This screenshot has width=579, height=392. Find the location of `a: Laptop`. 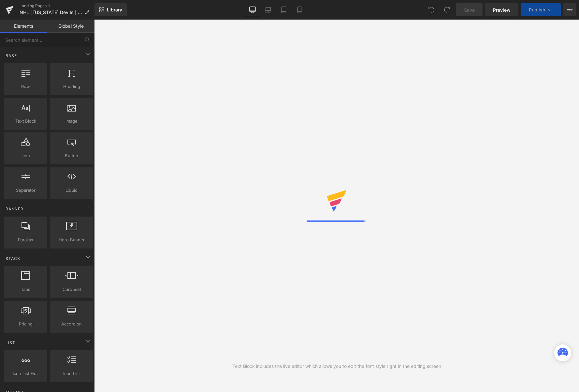

a: Laptop is located at coordinates (268, 10).